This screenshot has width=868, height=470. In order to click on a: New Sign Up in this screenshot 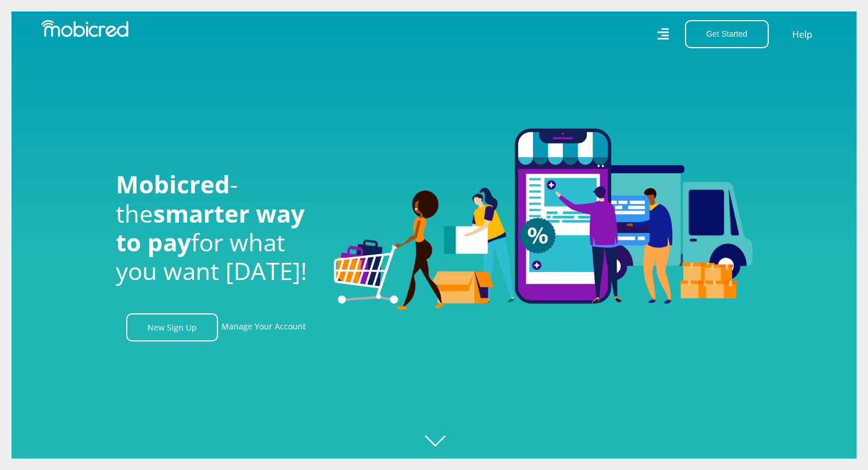, I will do `click(172, 327)`.